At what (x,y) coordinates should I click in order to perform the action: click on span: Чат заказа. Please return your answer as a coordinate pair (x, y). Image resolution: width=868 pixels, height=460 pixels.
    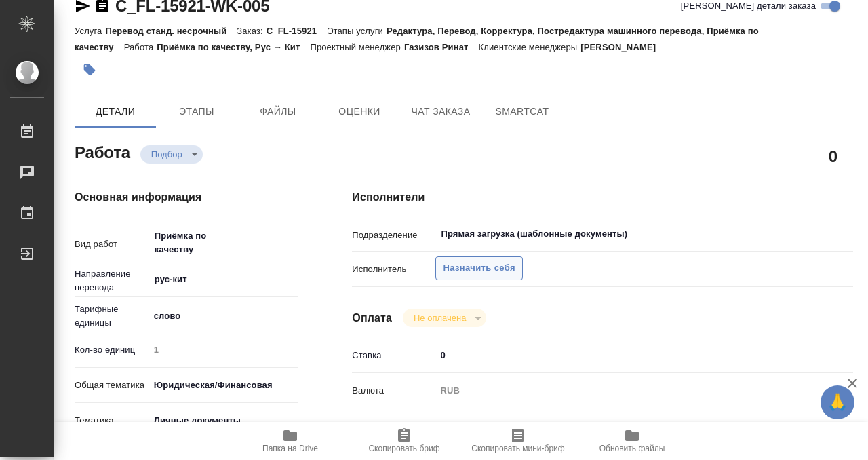
    Looking at the image, I should click on (441, 111).